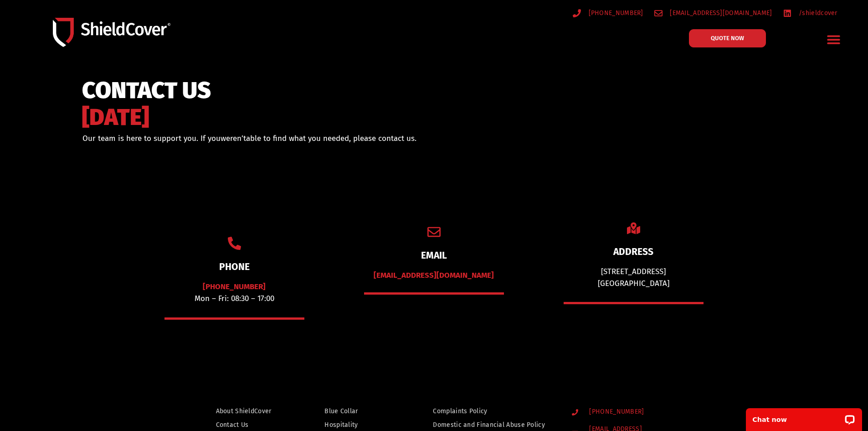 The image size is (868, 431). I want to click on span: Complaints Policy, so click(460, 411).